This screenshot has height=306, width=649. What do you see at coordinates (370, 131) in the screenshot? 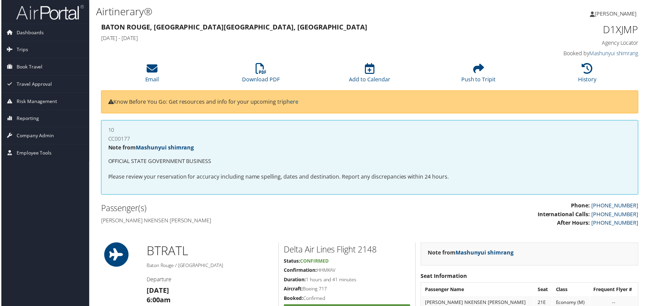
I see `h4: 10` at bounding box center [370, 131].